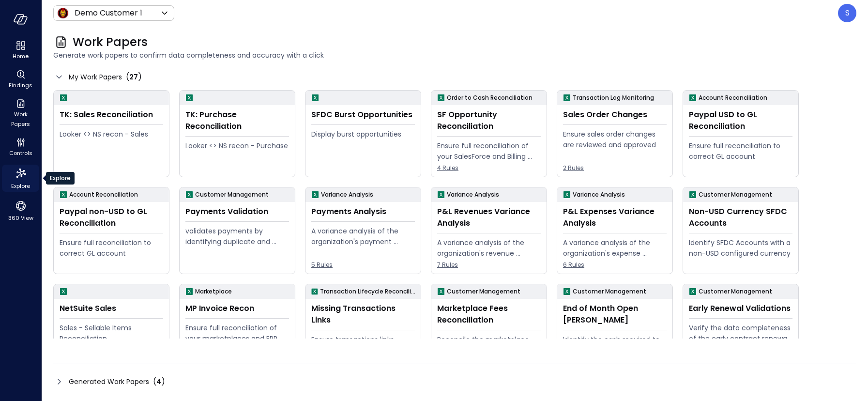 The image size is (868, 401). I want to click on div: Verify the data completeness of the early contract renewal process, so click(741, 333).